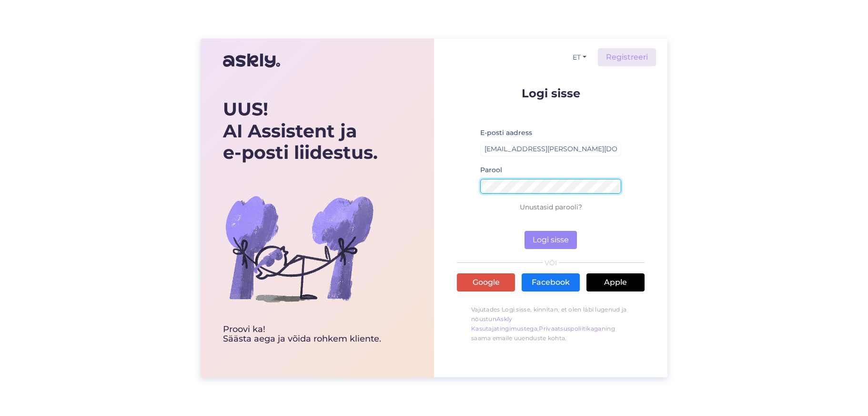 The image size is (868, 416). I want to click on a: Privaatsuspoliitikaga, so click(570, 328).